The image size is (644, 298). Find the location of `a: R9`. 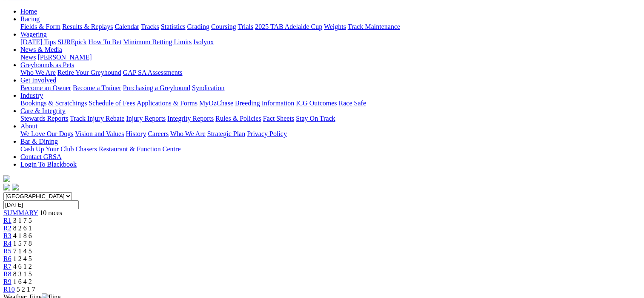

a: R9 is located at coordinates (7, 281).